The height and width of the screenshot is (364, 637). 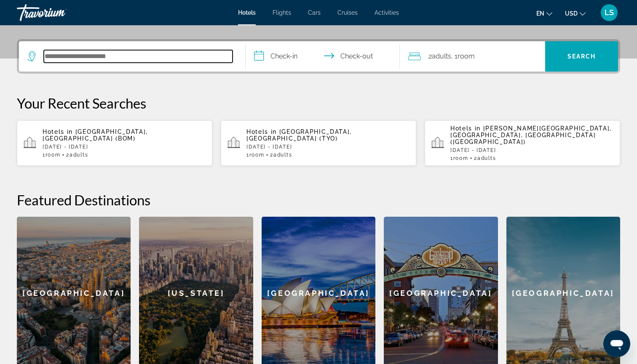 What do you see at coordinates (247, 12) in the screenshot?
I see `span: Hotels` at bounding box center [247, 12].